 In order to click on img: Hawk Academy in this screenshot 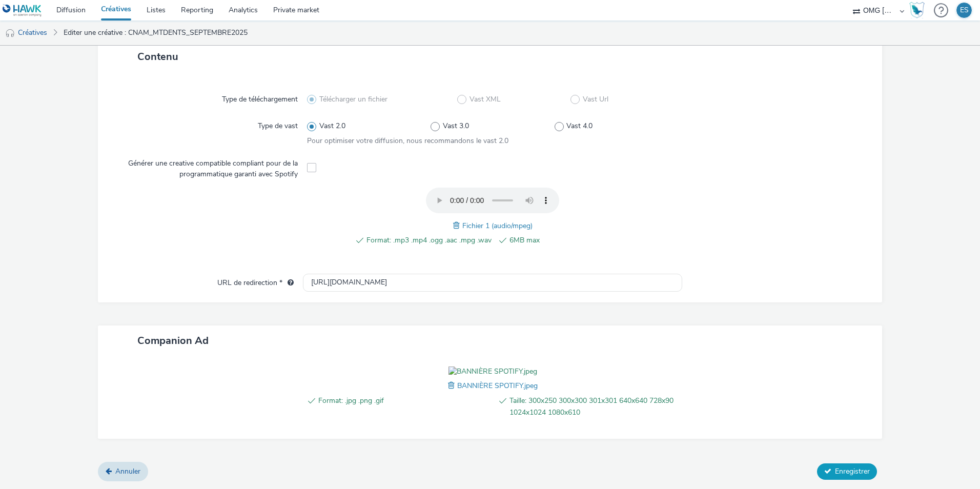, I will do `click(917, 11)`.